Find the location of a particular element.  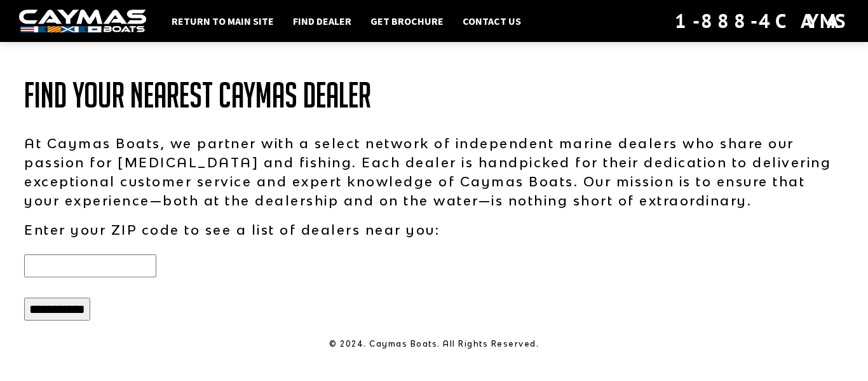

a: Contact Us is located at coordinates (491, 21).